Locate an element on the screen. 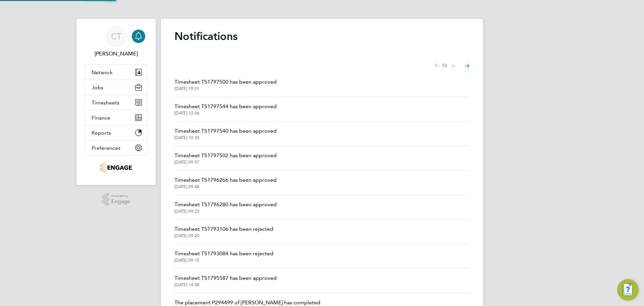 The image size is (644, 306). span: Engage is located at coordinates (121, 202).